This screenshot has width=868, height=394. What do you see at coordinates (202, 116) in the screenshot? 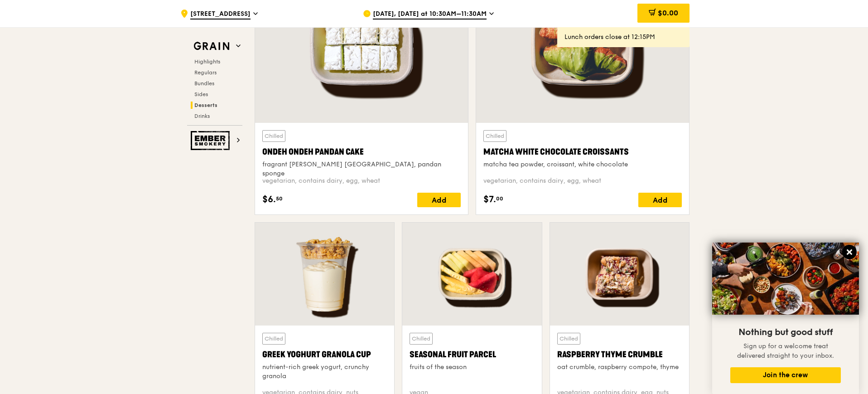
I see `span: Drinks` at bounding box center [202, 116].